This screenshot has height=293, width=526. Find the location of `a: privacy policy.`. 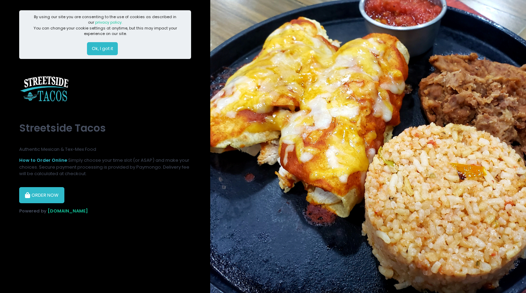

a: privacy policy. is located at coordinates (108, 22).